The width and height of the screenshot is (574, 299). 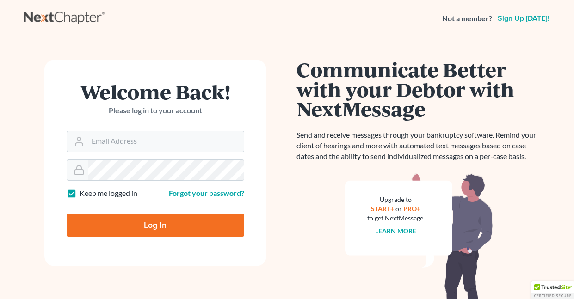 What do you see at coordinates (399, 209) in the screenshot?
I see `span: or` at bounding box center [399, 209].